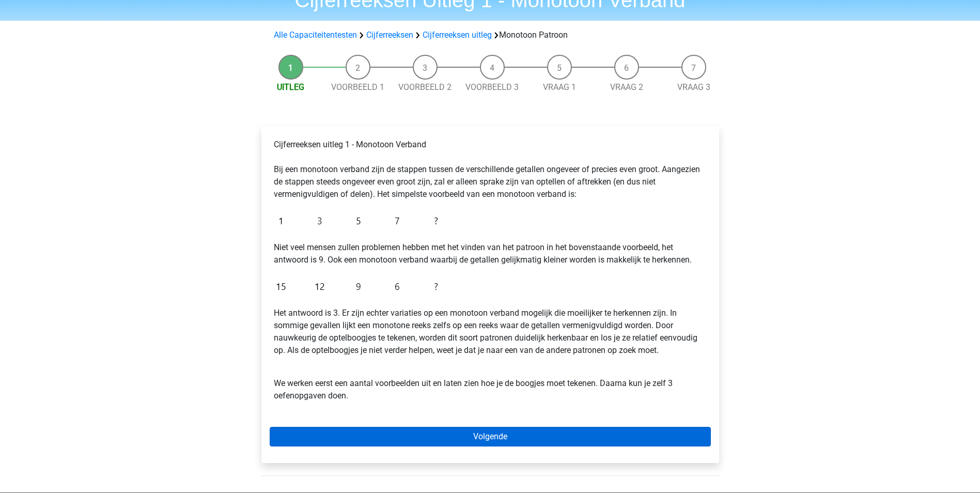 Image resolution: width=980 pixels, height=493 pixels. Describe the element at coordinates (490, 332) in the screenshot. I see `p: Het antwoord is 3. Er zijn echter variaties op een monotoon verband mogelijk die moeilijker te he...` at that location.